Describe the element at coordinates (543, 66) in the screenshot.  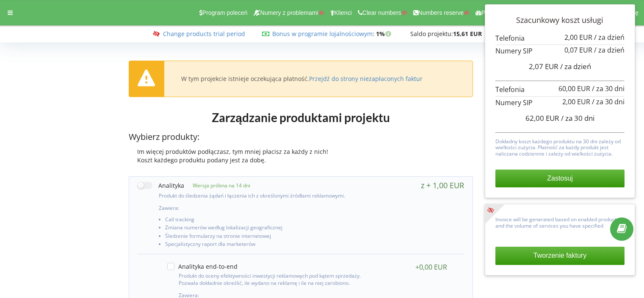
I see `span: 2,07 EUR` at that location.